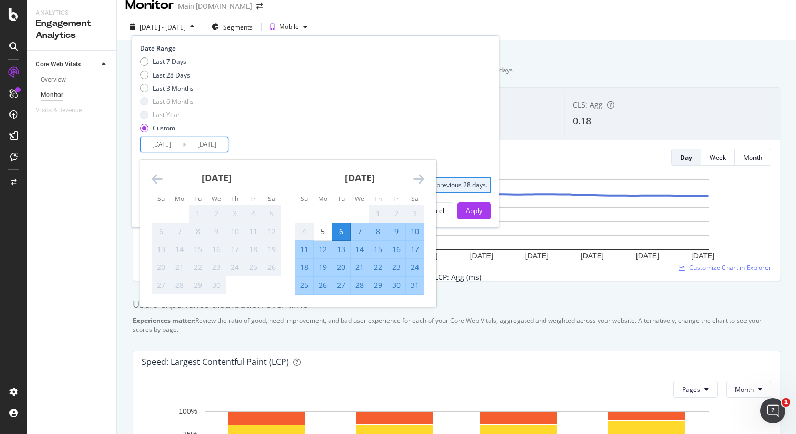 This screenshot has width=796, height=434. I want to click on td: Not available. Monday, April 21, 2025, so click(180, 267).